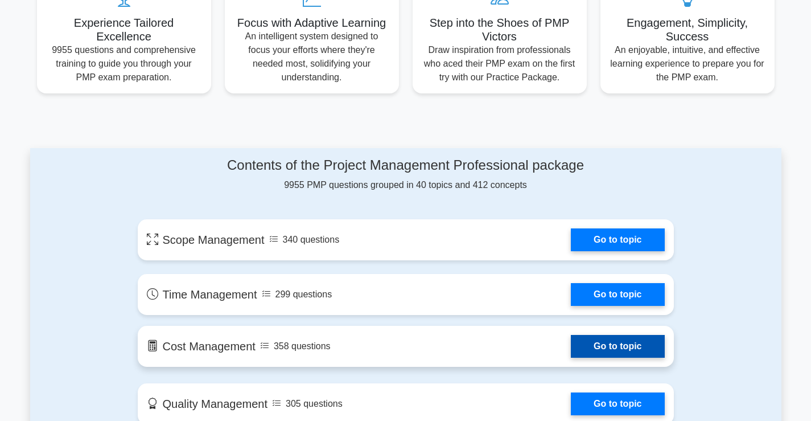 The width and height of the screenshot is (811, 421). What do you see at coordinates (500, 64) in the screenshot?
I see `p: Draw inspiration from professionals who aced their PMP exam on the first try with our Practice Pa...` at bounding box center [500, 64].